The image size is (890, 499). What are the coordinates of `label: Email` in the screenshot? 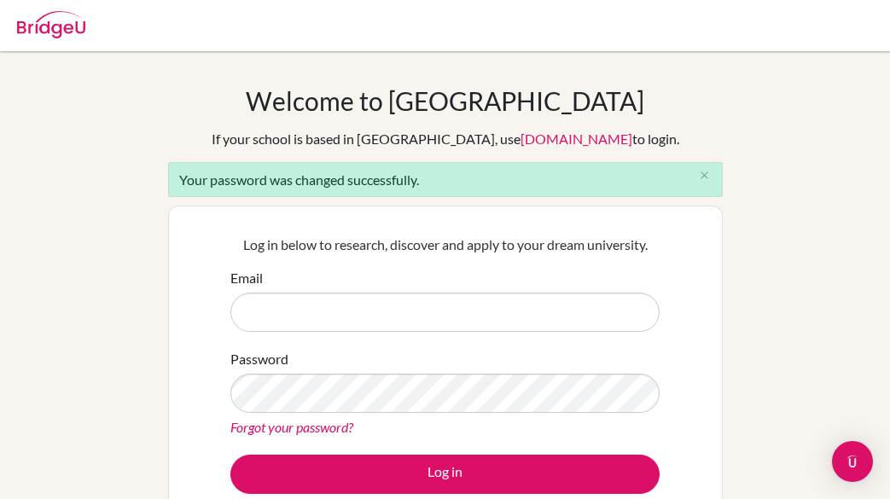 It's located at (247, 278).